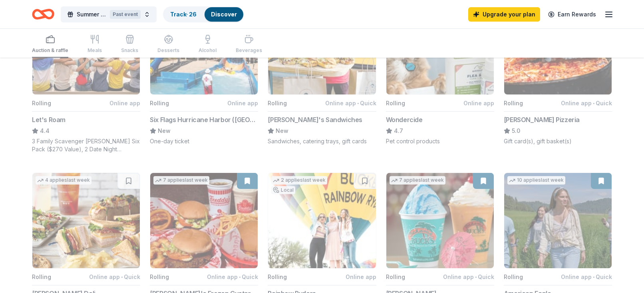 This screenshot has width=644, height=293. I want to click on button: Track· 26Discover, so click(203, 14).